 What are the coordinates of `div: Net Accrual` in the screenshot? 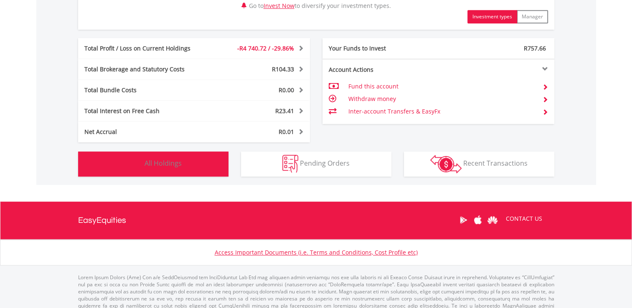 It's located at (146, 132).